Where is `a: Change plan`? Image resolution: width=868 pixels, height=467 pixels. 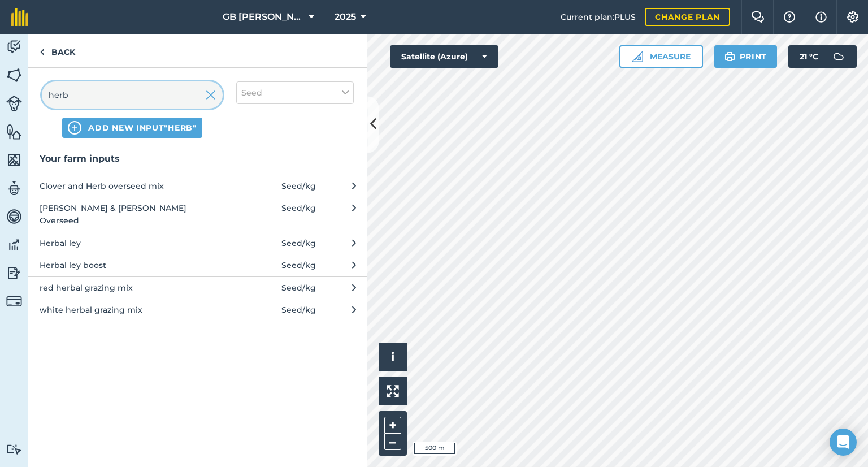
a: Change plan is located at coordinates (687, 17).